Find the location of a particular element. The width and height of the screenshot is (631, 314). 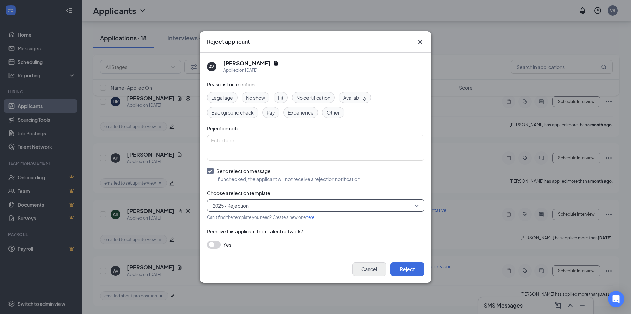

span: Legal age is located at coordinates (222, 97).